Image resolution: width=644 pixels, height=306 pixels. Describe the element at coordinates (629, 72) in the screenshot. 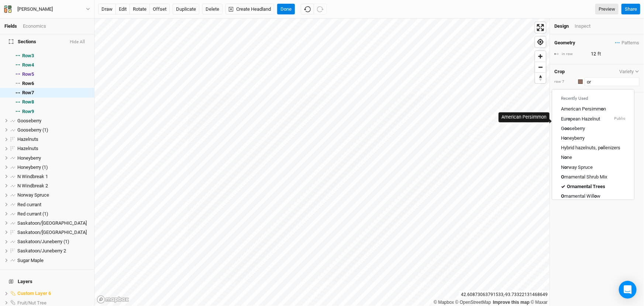

I see `button: Variety` at that location.